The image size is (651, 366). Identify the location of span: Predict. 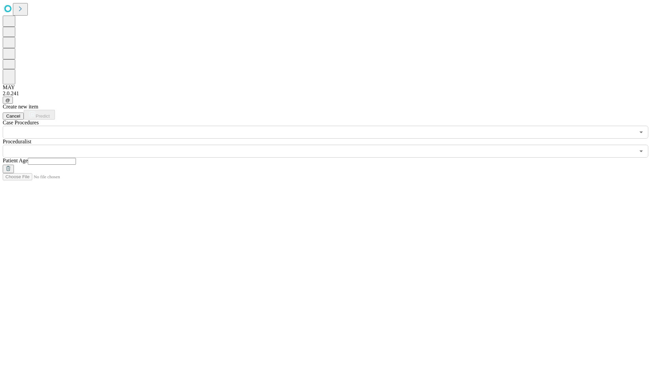
(42, 116).